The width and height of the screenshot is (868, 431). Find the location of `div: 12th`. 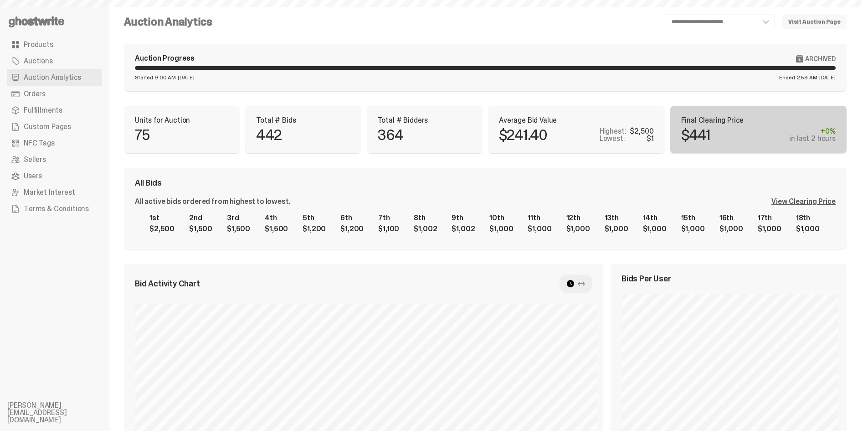

div: 12th is located at coordinates (578, 218).